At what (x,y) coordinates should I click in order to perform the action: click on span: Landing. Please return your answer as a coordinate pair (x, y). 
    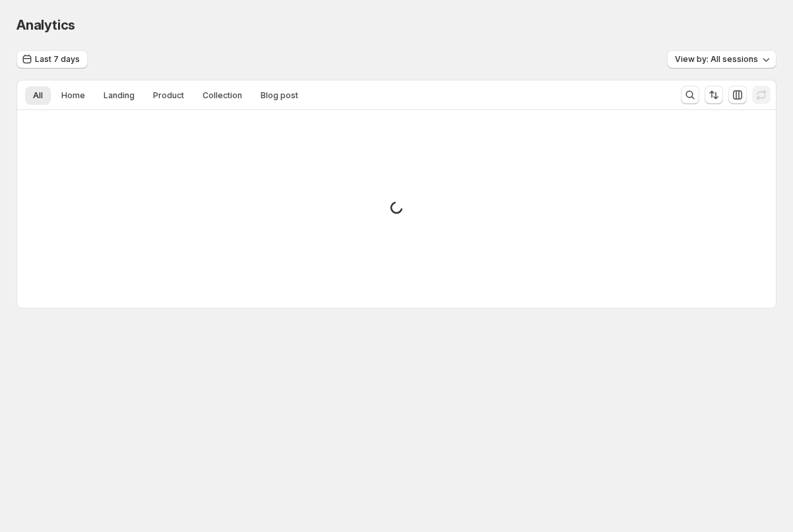
    Looking at the image, I should click on (119, 96).